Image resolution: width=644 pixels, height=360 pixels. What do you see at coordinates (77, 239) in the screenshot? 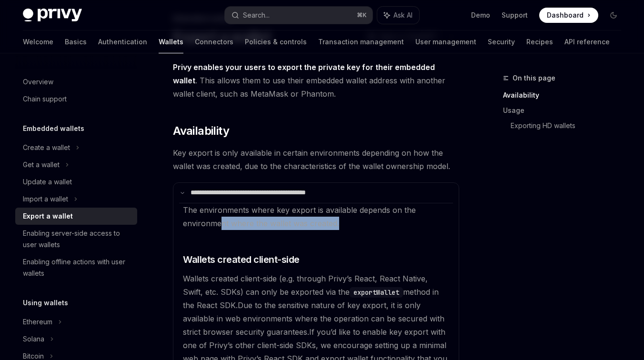
I see `a: Enabling server-side access to user wallets` at bounding box center [77, 239].